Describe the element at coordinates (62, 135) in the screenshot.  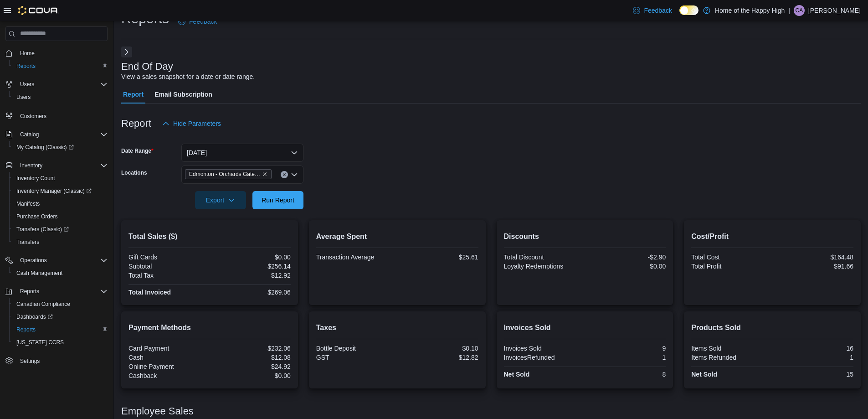
I see `span: Catalog` at that location.